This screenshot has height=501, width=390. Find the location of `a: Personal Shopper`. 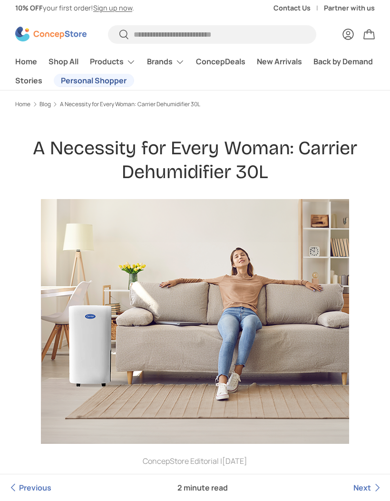

a: Personal Shopper is located at coordinates (94, 80).